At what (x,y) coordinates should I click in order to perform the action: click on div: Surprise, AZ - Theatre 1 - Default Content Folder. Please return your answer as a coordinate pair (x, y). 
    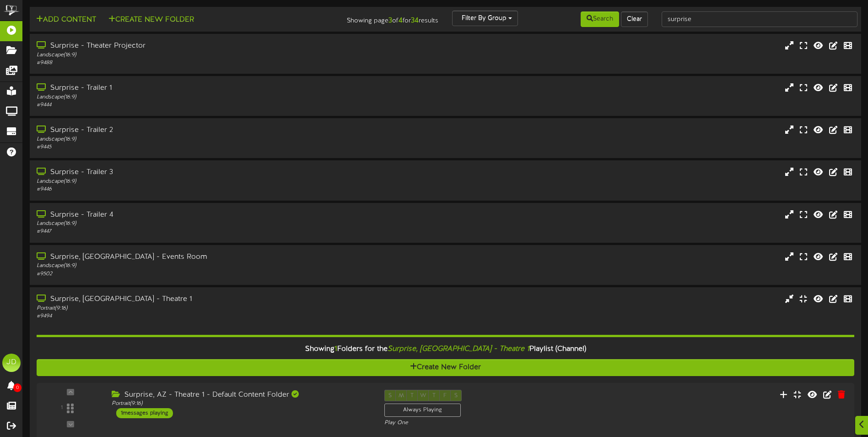
    Looking at the image, I should click on (241, 394).